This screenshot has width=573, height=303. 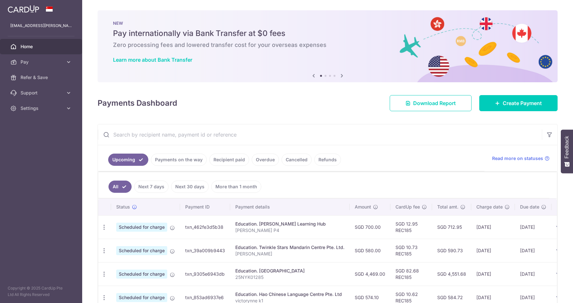 I want to click on a: Recipient paid, so click(x=229, y=160).